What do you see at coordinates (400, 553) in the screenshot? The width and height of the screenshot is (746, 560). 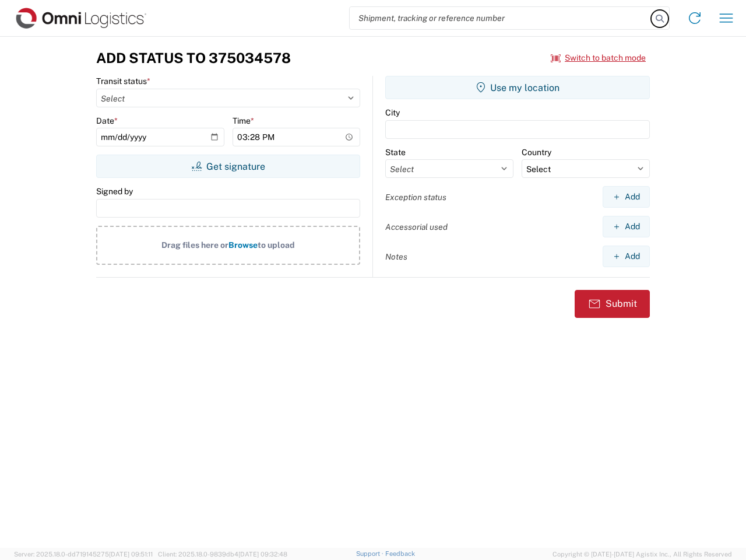 I see `a: Feedback` at bounding box center [400, 553].